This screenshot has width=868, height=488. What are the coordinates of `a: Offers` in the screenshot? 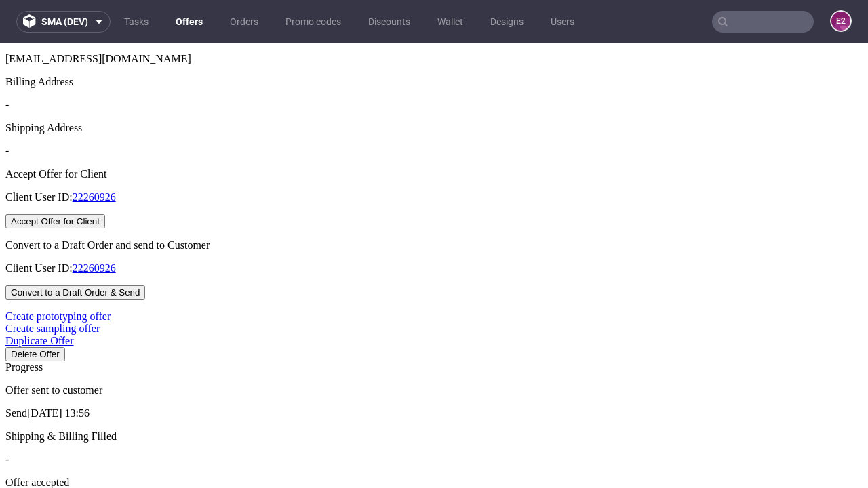 It's located at (189, 22).